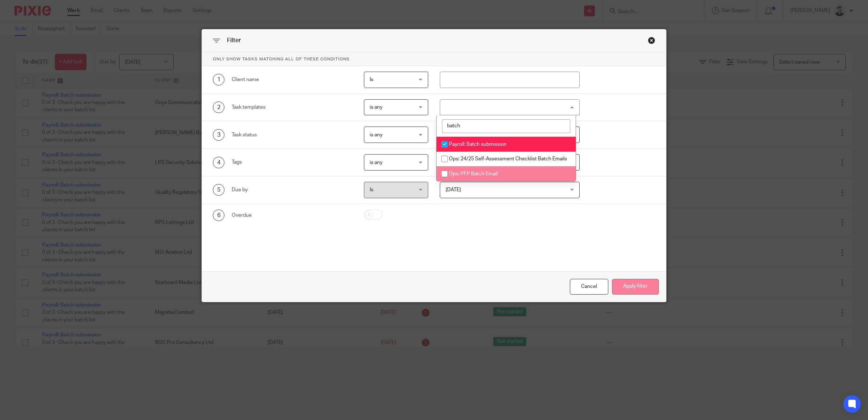 This screenshot has height=420, width=868. I want to click on p: Only show tasks matching all of these conditions, so click(434, 59).